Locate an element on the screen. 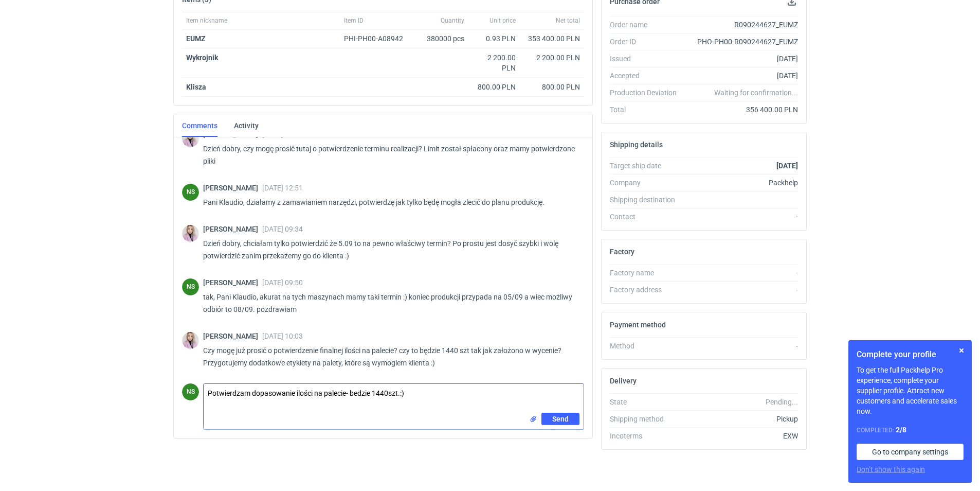 The width and height of the screenshot is (980, 491). div: Incoterms is located at coordinates (647, 436).